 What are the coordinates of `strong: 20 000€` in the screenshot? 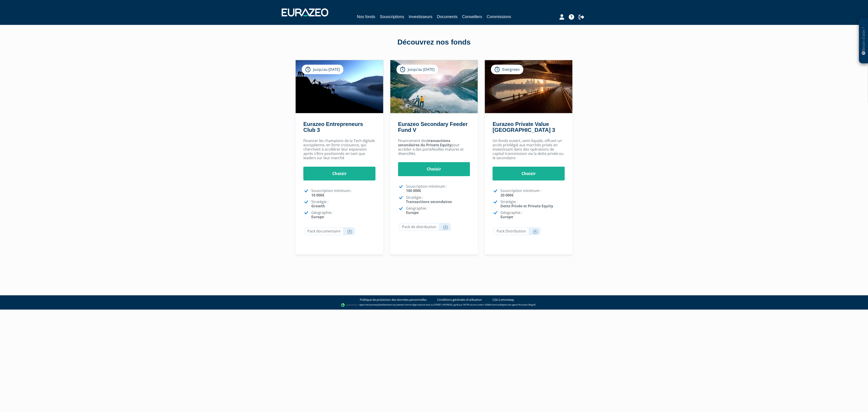 It's located at (507, 195).